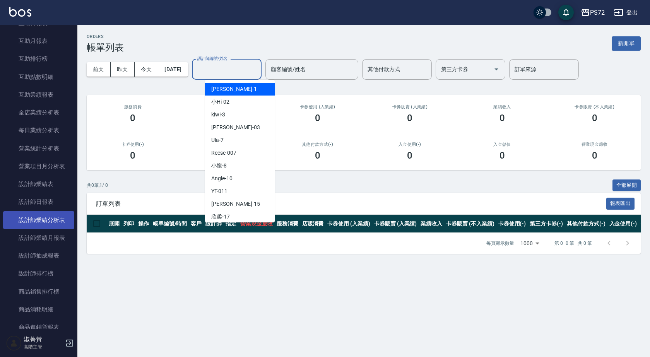  I want to click on a: 設計師排行榜, so click(39, 274).